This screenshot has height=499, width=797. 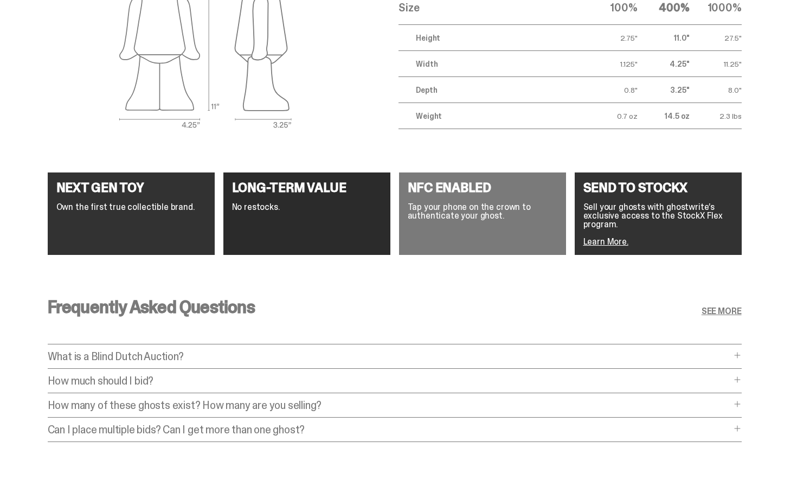 I want to click on td: 0.8", so click(x=612, y=90).